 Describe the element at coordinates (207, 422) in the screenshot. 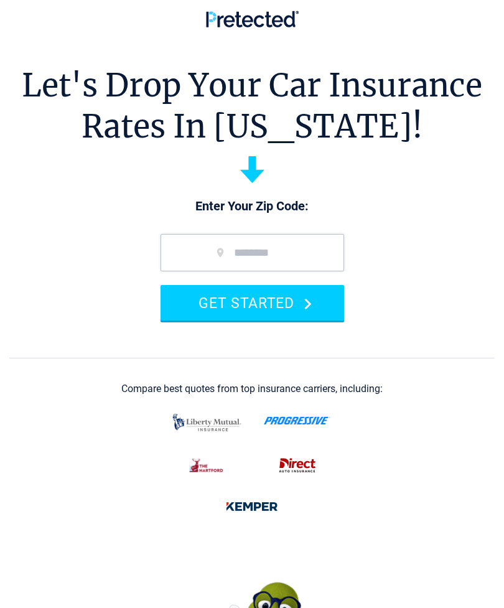

I see `img: liberty` at that location.